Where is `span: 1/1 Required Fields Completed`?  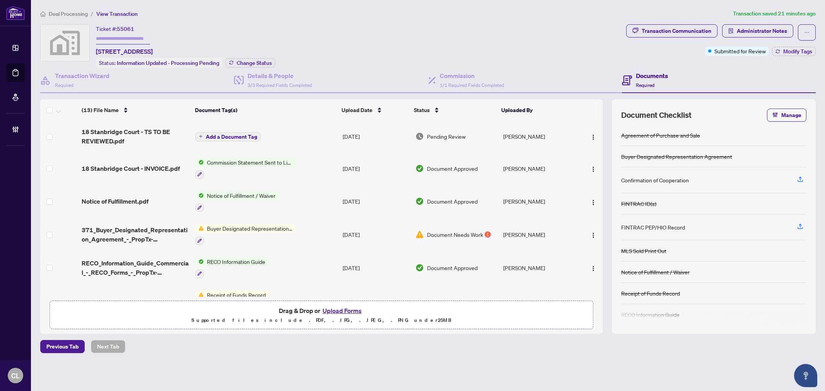 span: 1/1 Required Fields Completed is located at coordinates (472, 85).